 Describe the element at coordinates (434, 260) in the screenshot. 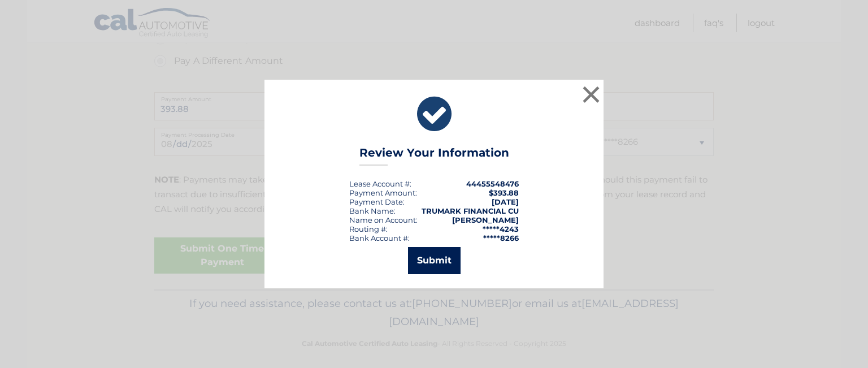

I see `button: Submit` at that location.